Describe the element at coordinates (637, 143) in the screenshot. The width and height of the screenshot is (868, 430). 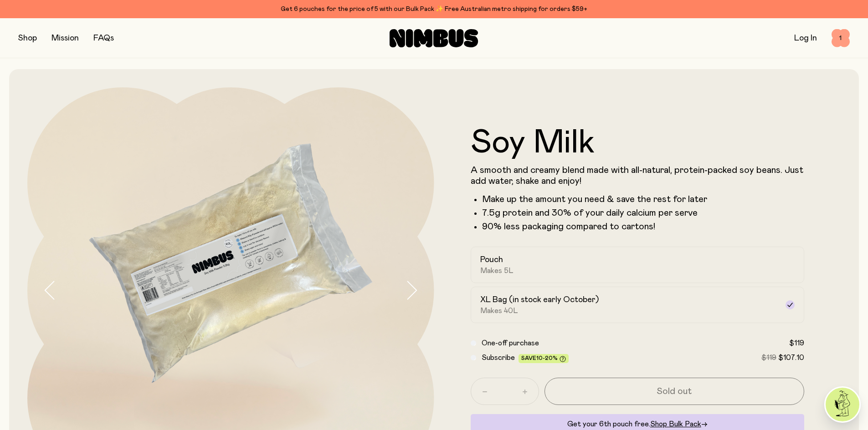
I see `h1: Soy Milk` at that location.